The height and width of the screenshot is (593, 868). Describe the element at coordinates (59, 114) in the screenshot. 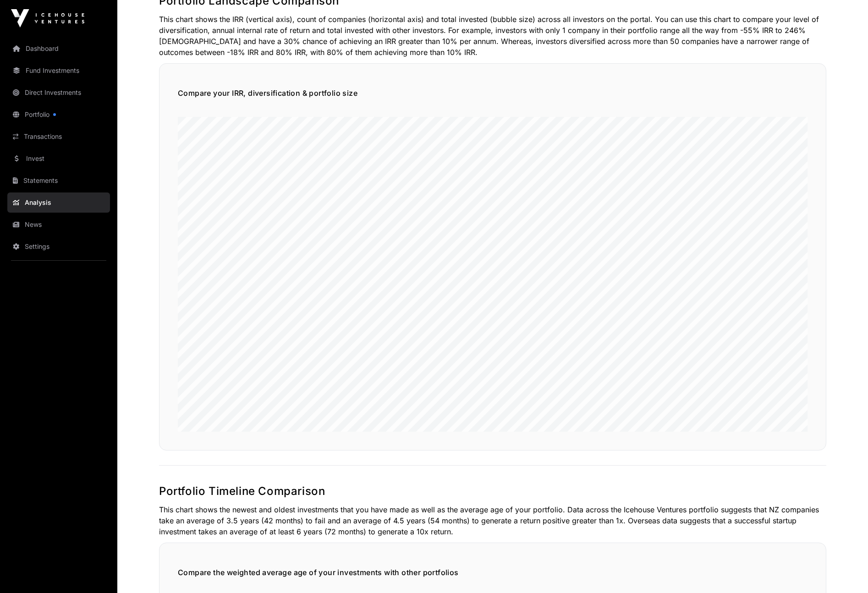

I see `a: Portfolio` at that location.